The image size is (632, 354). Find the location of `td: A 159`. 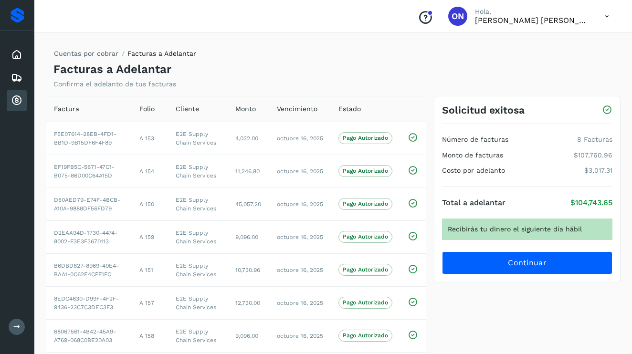

td: A 159 is located at coordinates (150, 237).